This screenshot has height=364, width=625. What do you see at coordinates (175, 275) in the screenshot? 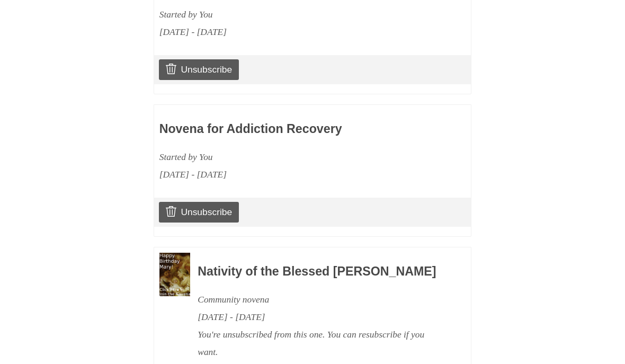
I see `img: Novena image` at bounding box center [175, 275].